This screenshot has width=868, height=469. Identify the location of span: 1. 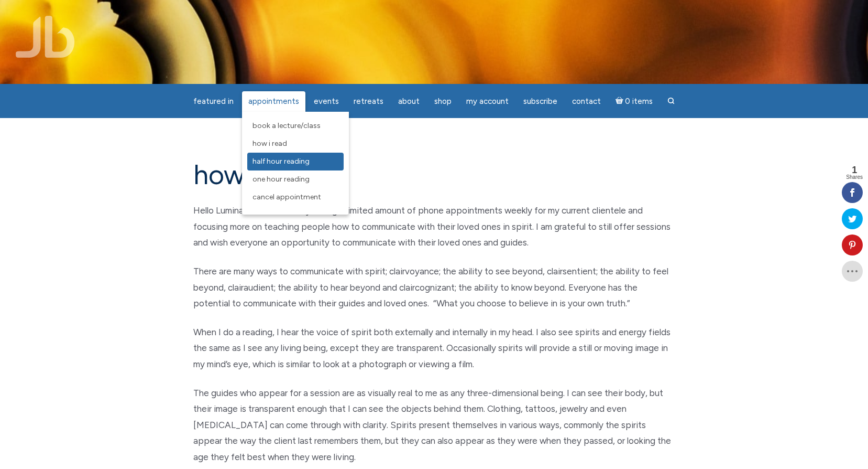
(854, 170).